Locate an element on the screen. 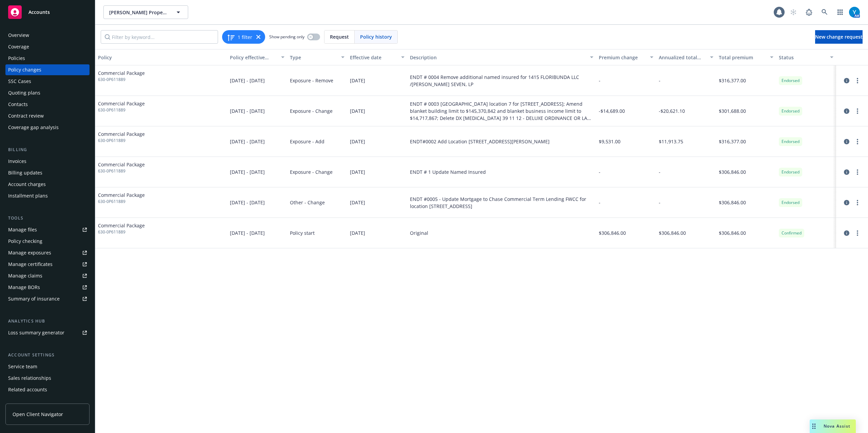  div: Account settings is located at coordinates (48, 355).